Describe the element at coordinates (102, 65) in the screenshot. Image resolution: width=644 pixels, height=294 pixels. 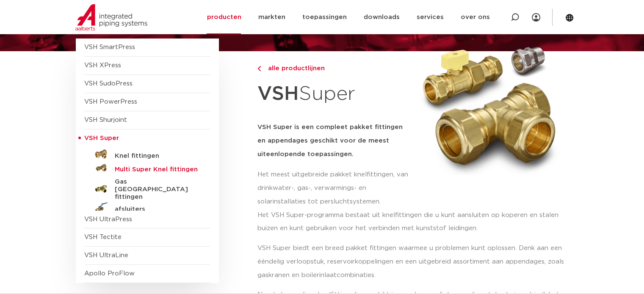
I see `a: VSH XPress` at that location.